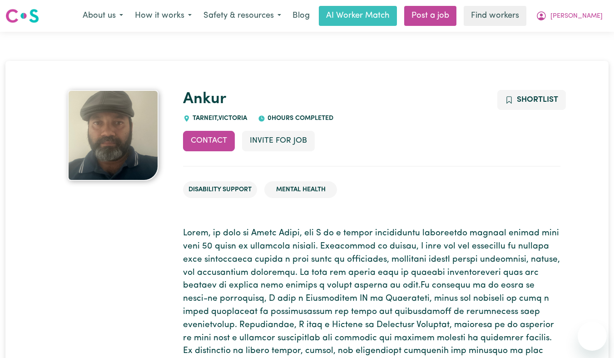 The image size is (614, 358). Describe the element at coordinates (163, 16) in the screenshot. I see `button: How it works` at that location.